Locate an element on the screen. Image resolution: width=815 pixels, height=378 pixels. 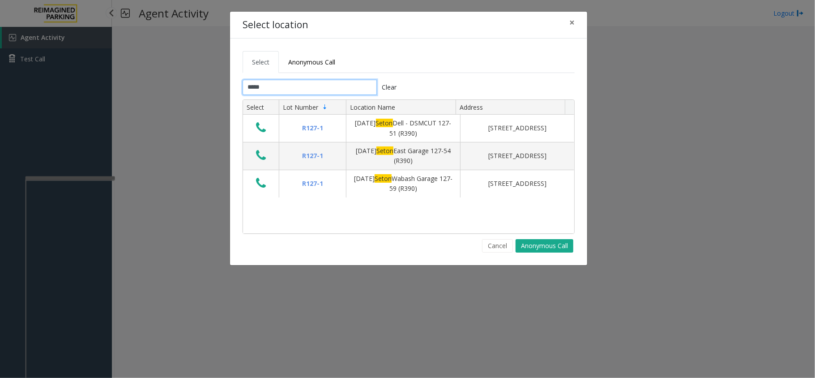
button: Cancel is located at coordinates (498, 246).